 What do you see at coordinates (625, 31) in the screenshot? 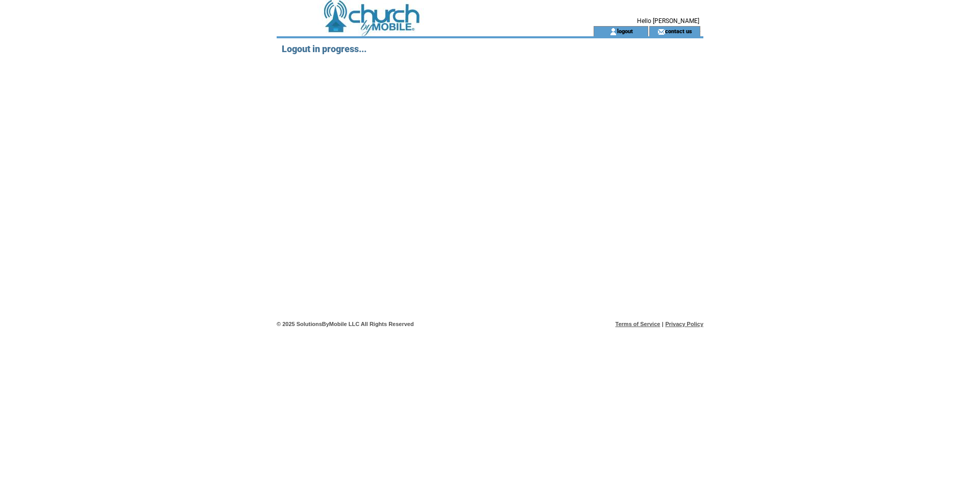
I see `a: logout` at bounding box center [625, 31].